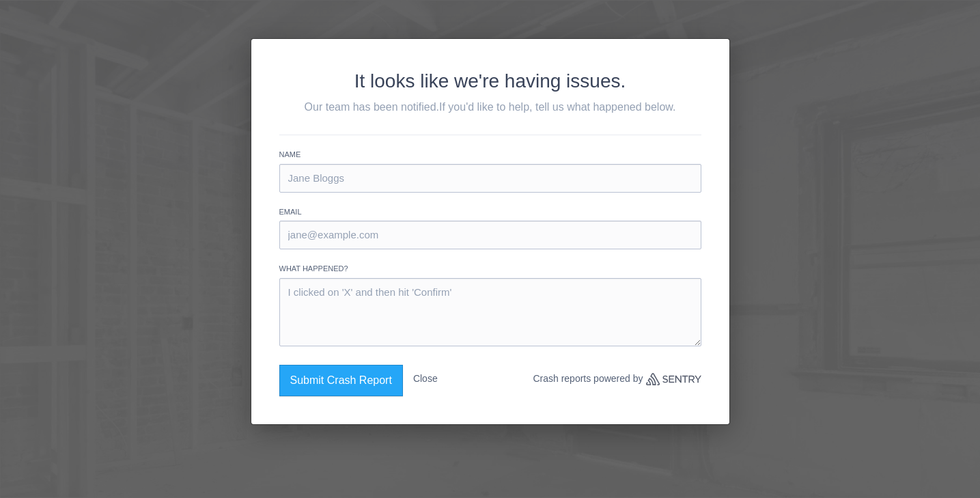 This screenshot has height=498, width=980. I want to click on a: Sentry, so click(674, 379).